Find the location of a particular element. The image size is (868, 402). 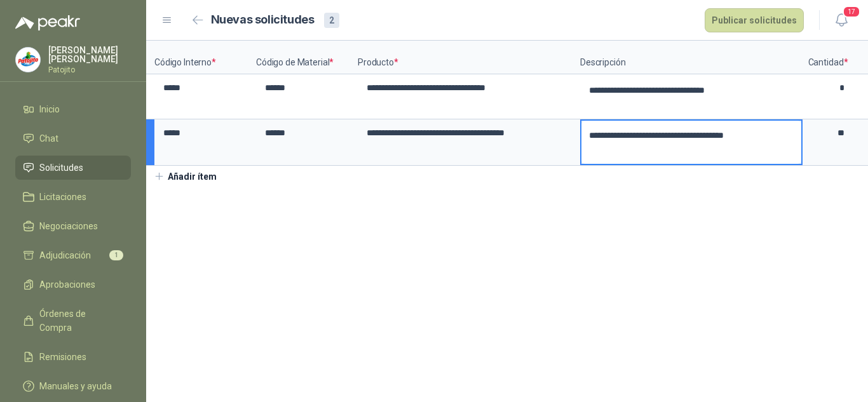

span: Solicitudes is located at coordinates (61, 168).